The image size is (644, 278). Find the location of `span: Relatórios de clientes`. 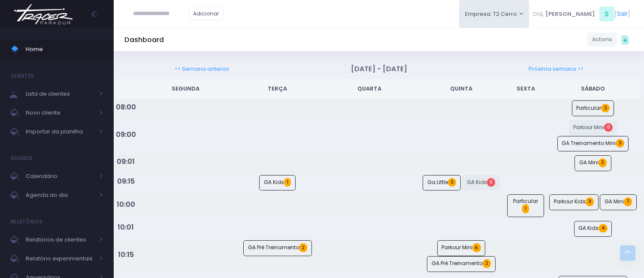

span: Relatórios de clientes is located at coordinates (60, 240).